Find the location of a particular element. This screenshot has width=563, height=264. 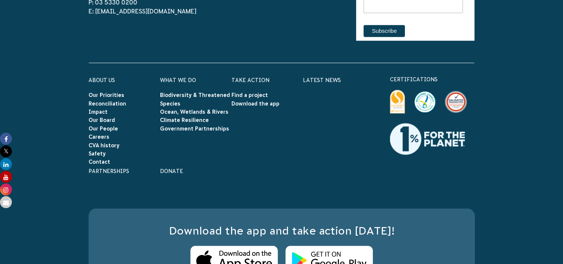

a: Ocean, Wetlands & Rivers is located at coordinates (194, 112).